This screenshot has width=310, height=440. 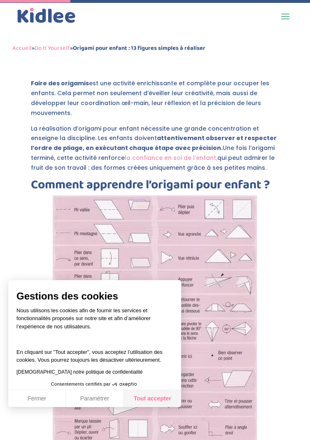 I want to click on button: Consentements certifiés par, so click(x=95, y=384).